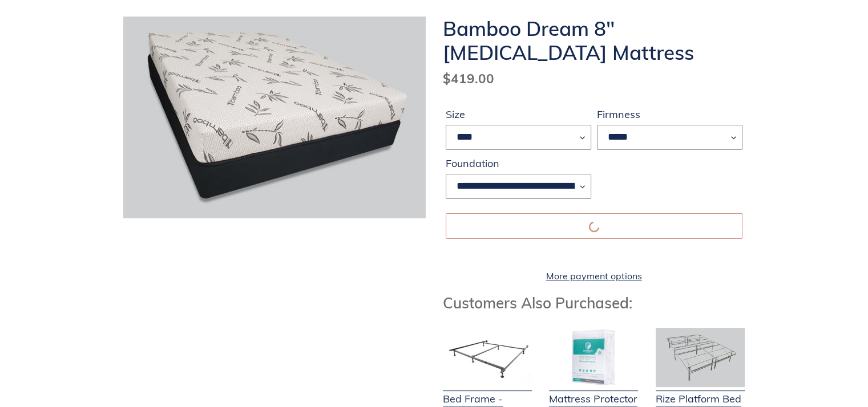  Describe the element at coordinates (518, 114) in the screenshot. I see `label: Size` at that location.